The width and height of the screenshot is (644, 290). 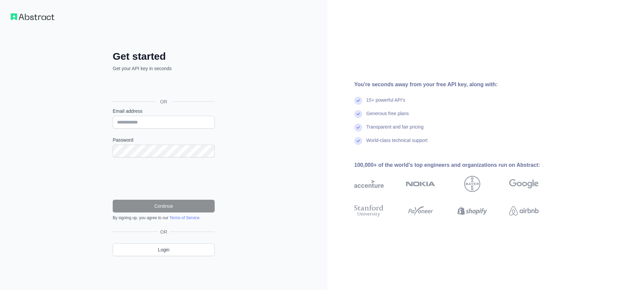 I want to click on a: Login, so click(x=164, y=250).